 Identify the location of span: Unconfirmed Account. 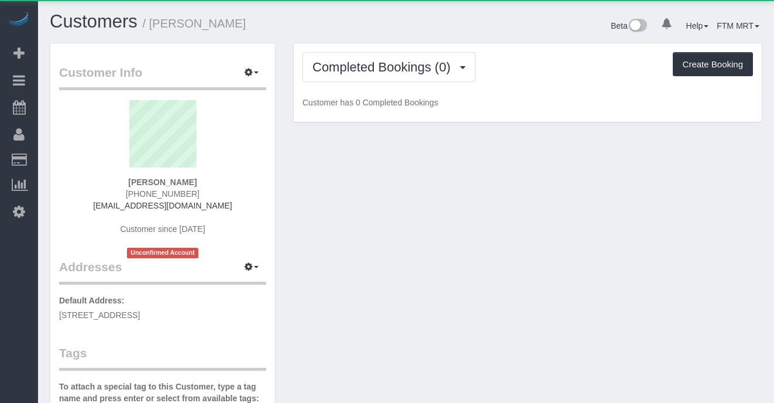
(163, 252).